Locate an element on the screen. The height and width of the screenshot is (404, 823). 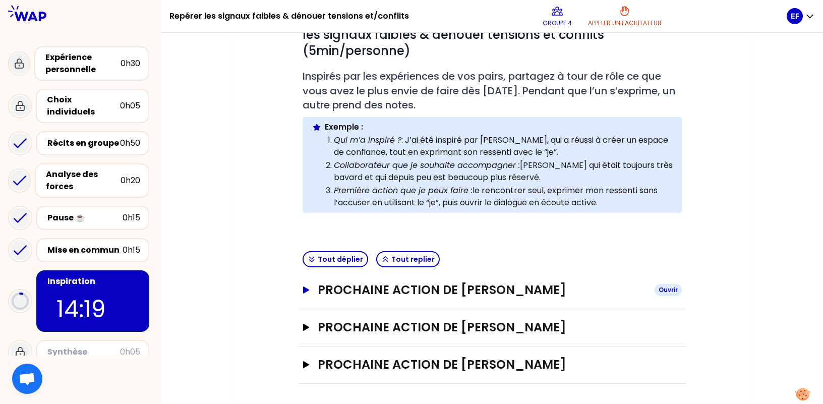
strong: Exemple : is located at coordinates (344, 127).